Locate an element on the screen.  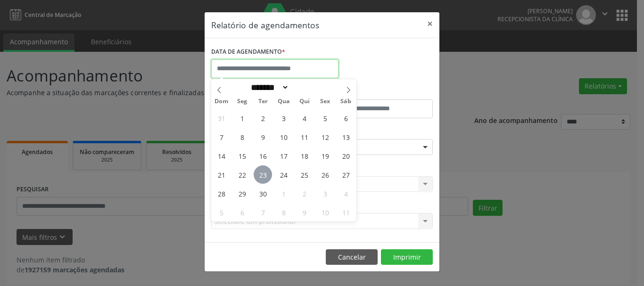
span: Qua is located at coordinates (284, 101).